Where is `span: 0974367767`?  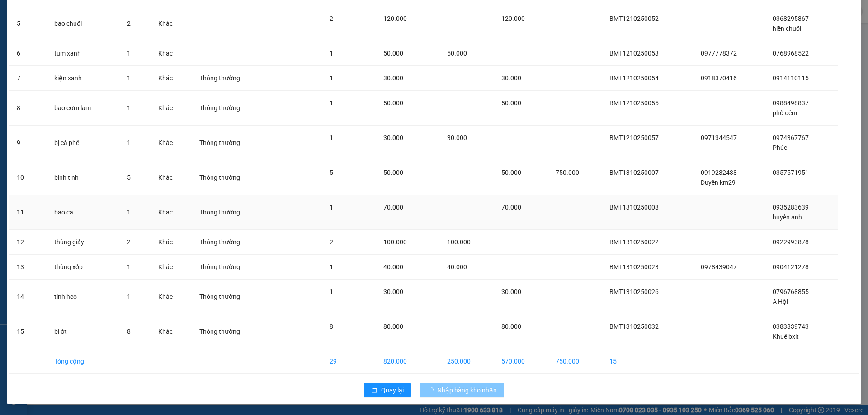
span: 0974367767 is located at coordinates (791, 137).